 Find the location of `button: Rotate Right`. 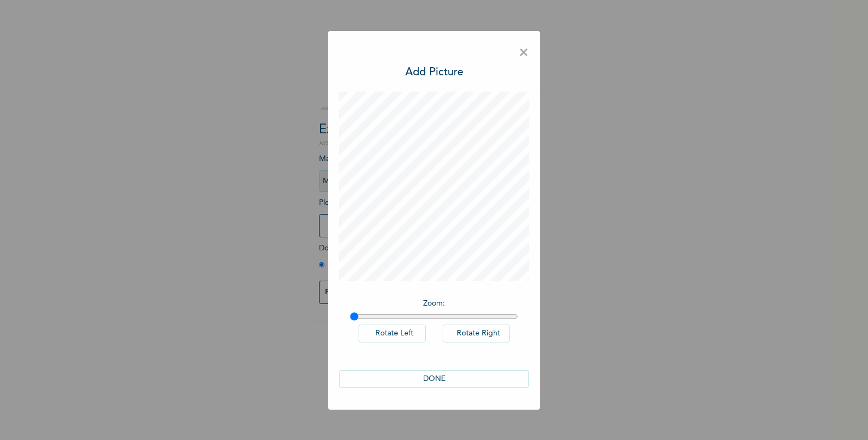

button: Rotate Right is located at coordinates (477, 333).